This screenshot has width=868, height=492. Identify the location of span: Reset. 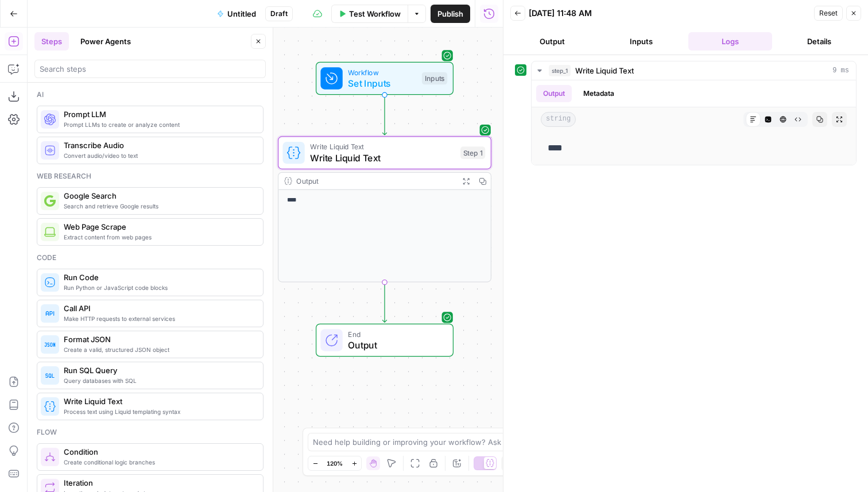
(829, 13).